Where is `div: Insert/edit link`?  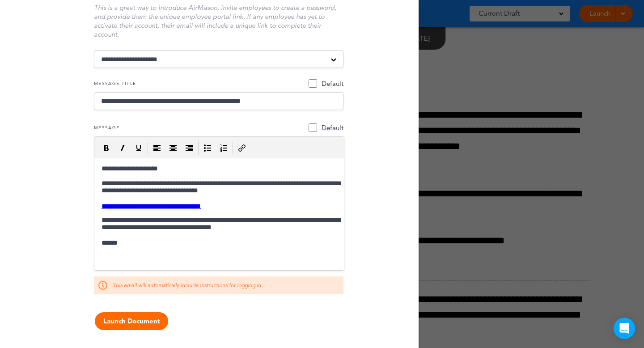
div: Insert/edit link is located at coordinates (242, 148).